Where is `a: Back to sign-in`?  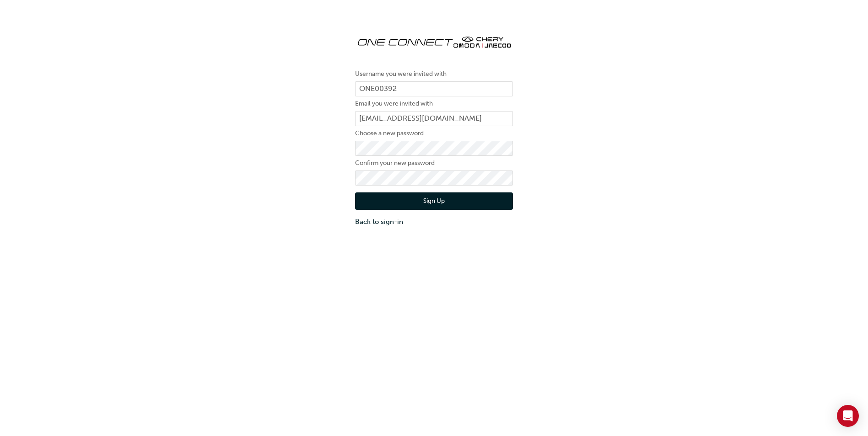
a: Back to sign-in is located at coordinates (434, 222).